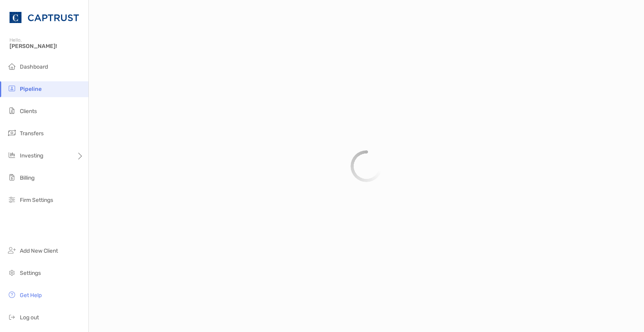 The width and height of the screenshot is (644, 332). I want to click on img: add_new_client icon, so click(12, 250).